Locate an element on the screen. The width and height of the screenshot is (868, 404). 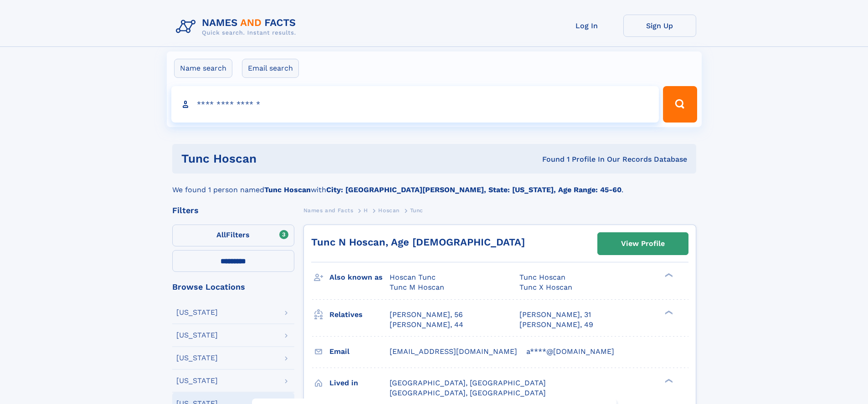
b: Tunc Hoscan is located at coordinates (288, 190).